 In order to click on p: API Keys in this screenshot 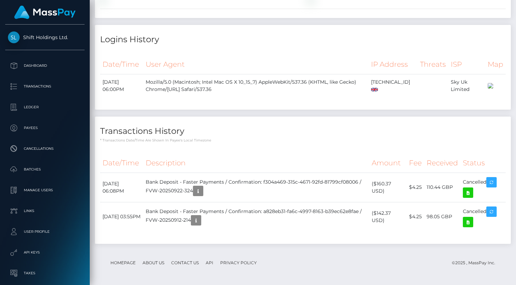, I will do `click(45, 252)`.